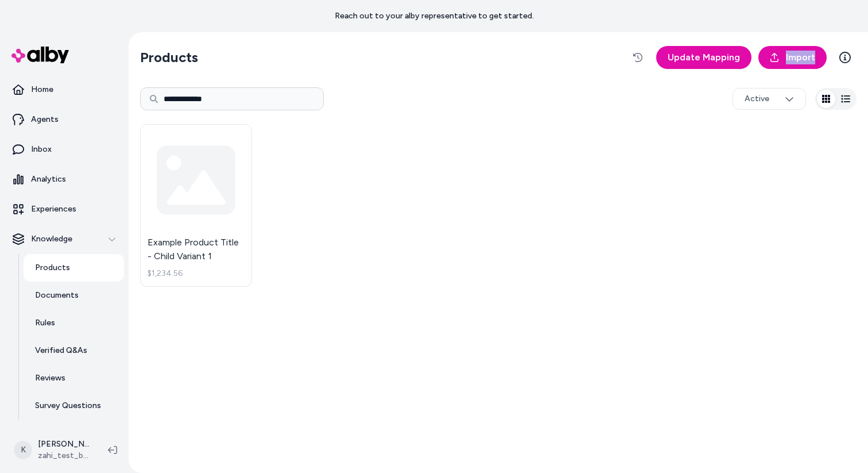  I want to click on p: Agents, so click(45, 119).